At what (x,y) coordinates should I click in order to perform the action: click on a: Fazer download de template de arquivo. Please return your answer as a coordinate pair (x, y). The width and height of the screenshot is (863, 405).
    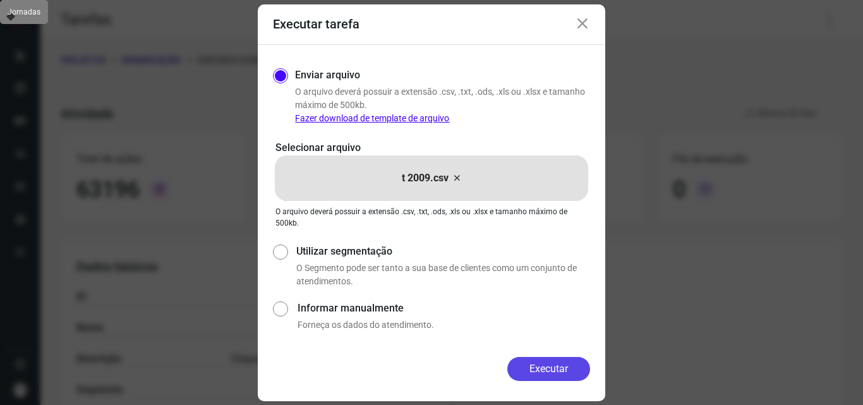
    Looking at the image, I should click on (372, 118).